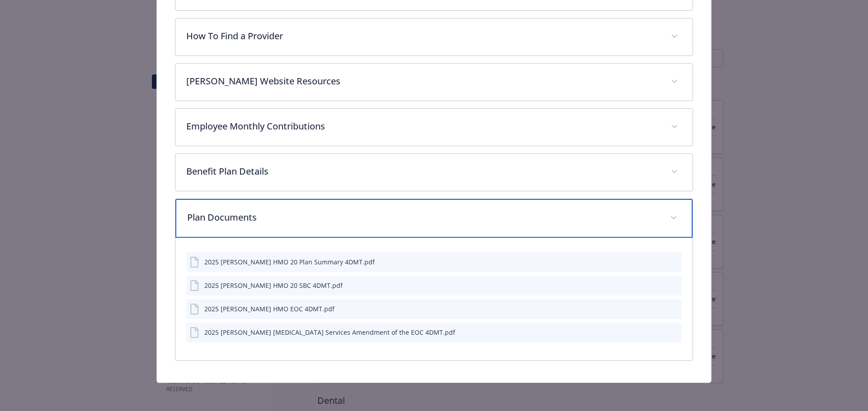 Image resolution: width=868 pixels, height=411 pixels. What do you see at coordinates (434, 173) in the screenshot?
I see `div: Benefit Plan Details` at bounding box center [434, 173].